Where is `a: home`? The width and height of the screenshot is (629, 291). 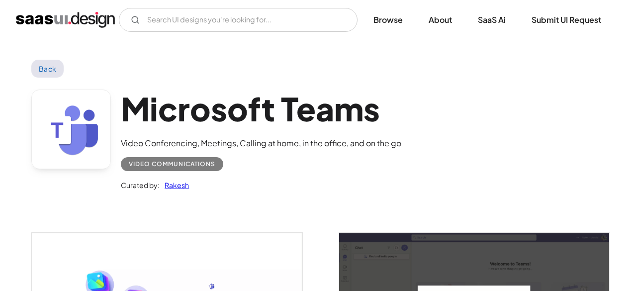
a: home is located at coordinates (65, 20).